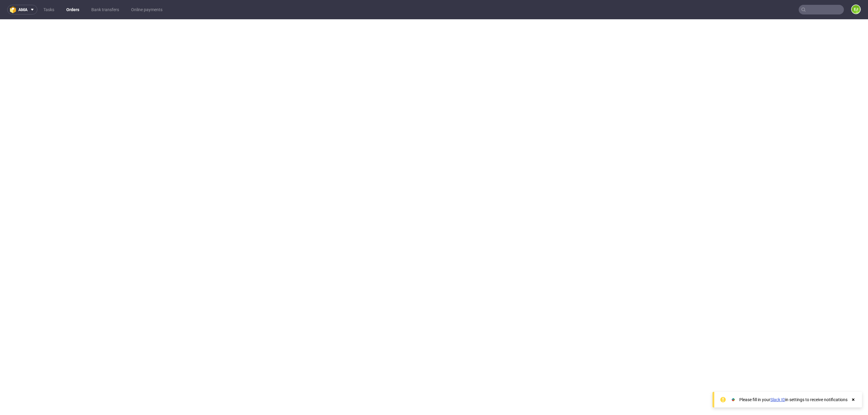 This screenshot has height=415, width=868. What do you see at coordinates (147, 9) in the screenshot?
I see `a: Online payments` at bounding box center [147, 9].